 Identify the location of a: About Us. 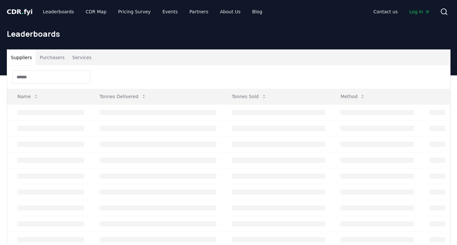
(230, 12).